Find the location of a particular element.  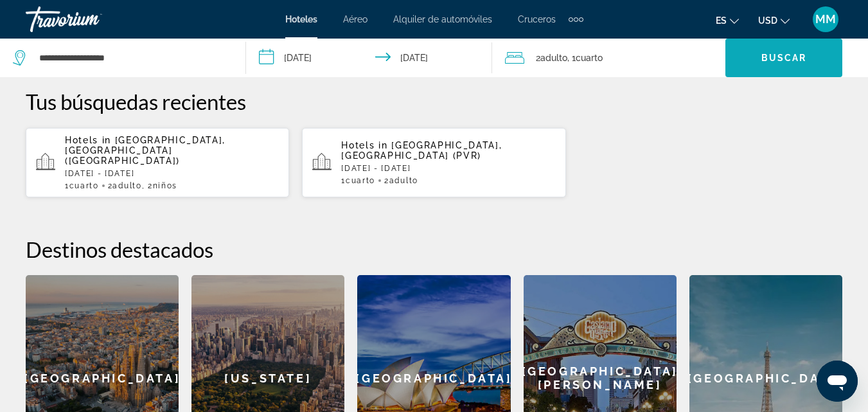

a: Travorium is located at coordinates (90, 20).